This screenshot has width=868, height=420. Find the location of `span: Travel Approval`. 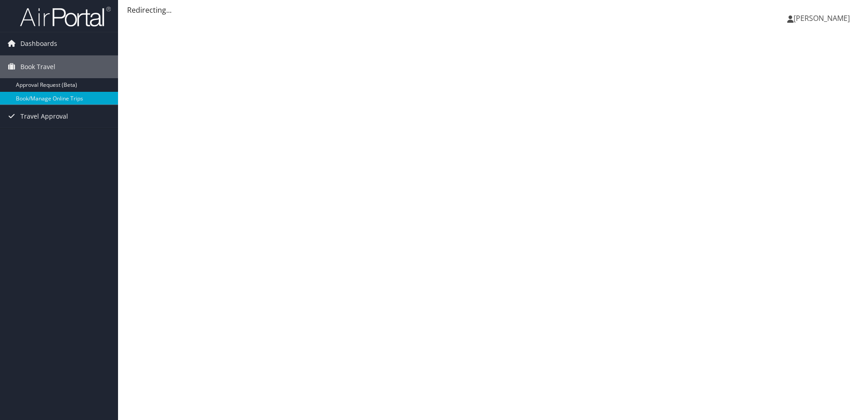

span: Travel Approval is located at coordinates (44, 116).